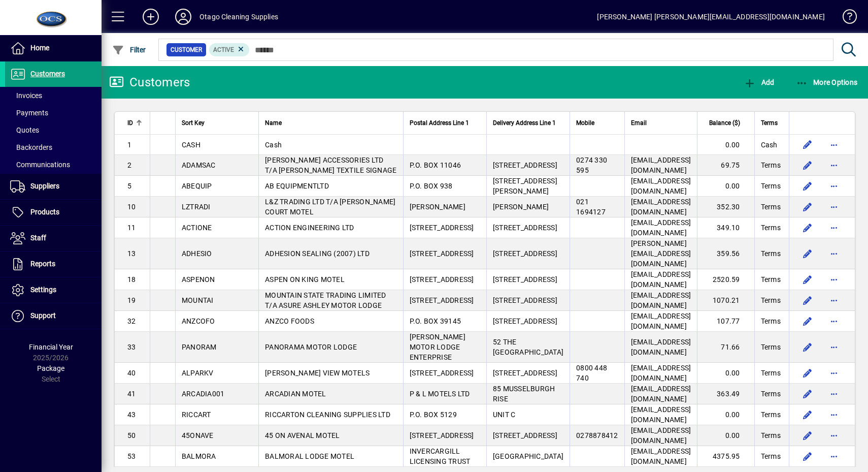 The height and width of the screenshot is (472, 868). Describe the element at coordinates (435, 320) in the screenshot. I see `span: P.O. BOX 39145` at that location.